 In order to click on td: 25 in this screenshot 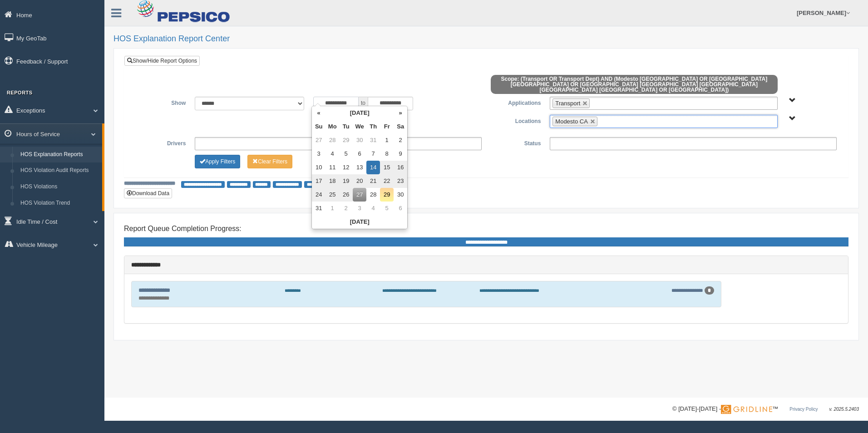, I will do `click(332, 195)`.